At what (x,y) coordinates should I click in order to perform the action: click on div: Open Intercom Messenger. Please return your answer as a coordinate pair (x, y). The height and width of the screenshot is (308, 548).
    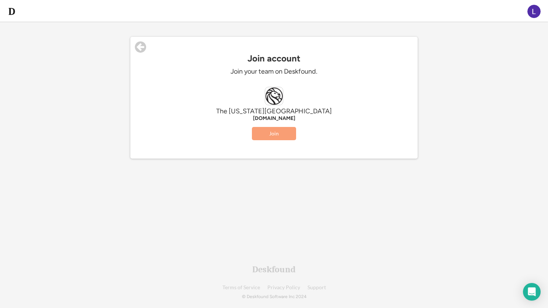
    Looking at the image, I should click on (532, 292).